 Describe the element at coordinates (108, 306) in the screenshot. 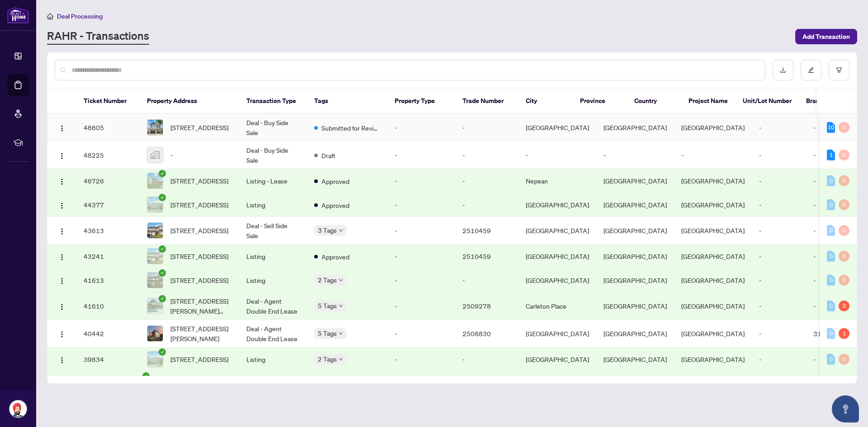

I see `td: 41610` at that location.